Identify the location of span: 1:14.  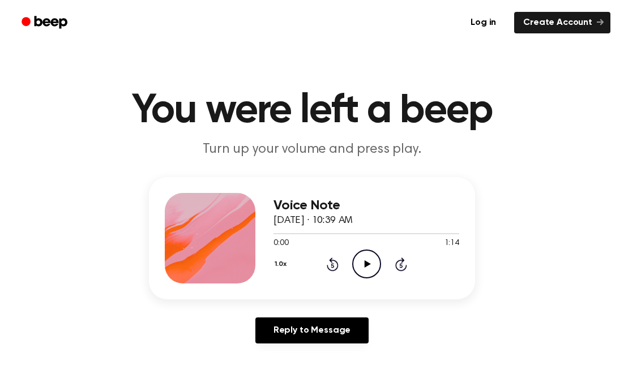
(452, 243).